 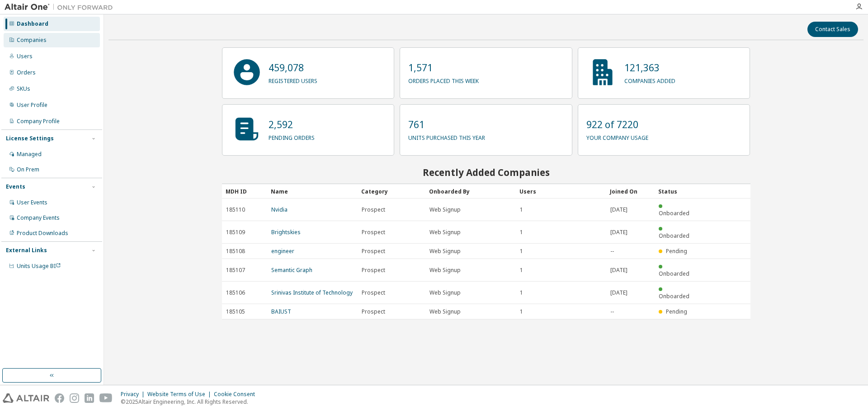 What do you see at coordinates (235, 293) in the screenshot?
I see `span: 185106` at bounding box center [235, 293].